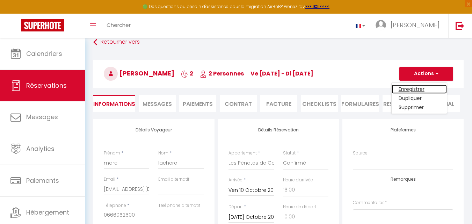  Describe the element at coordinates (298, 180) in the screenshot. I see `label: Heure d'arrivée` at that location.